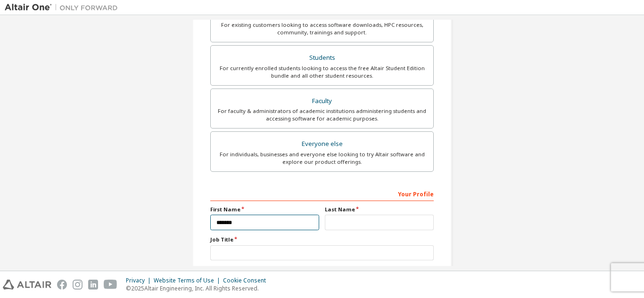 The image size is (644, 298). Describe the element at coordinates (77, 284) in the screenshot. I see `img: instagram.svg` at that location.